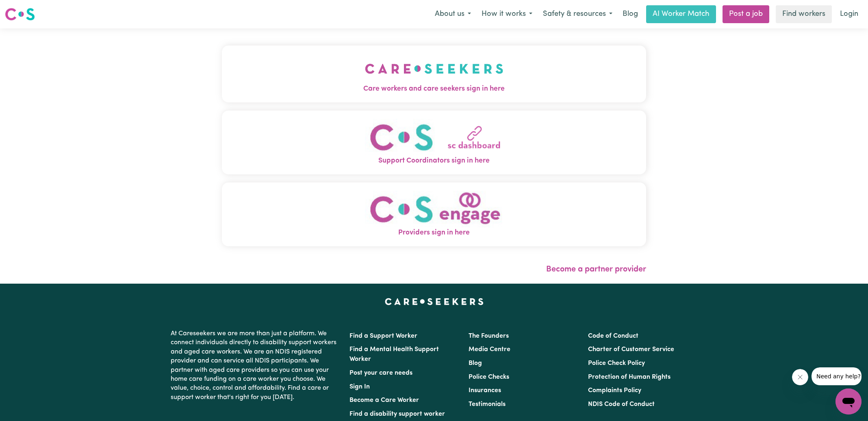  What do you see at coordinates (507, 14) in the screenshot?
I see `button: How it works` at bounding box center [507, 14].